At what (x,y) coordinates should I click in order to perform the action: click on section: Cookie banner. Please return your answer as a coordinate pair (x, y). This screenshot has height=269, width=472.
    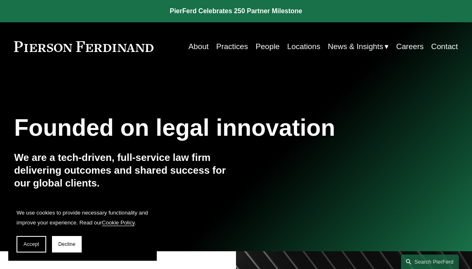
    Looking at the image, I should click on (83, 230).